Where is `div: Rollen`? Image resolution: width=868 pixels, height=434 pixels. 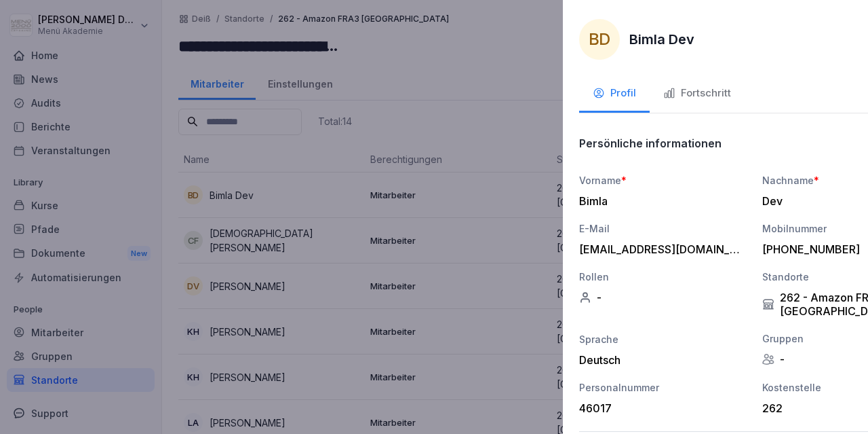 div: Rollen is located at coordinates (664, 276).